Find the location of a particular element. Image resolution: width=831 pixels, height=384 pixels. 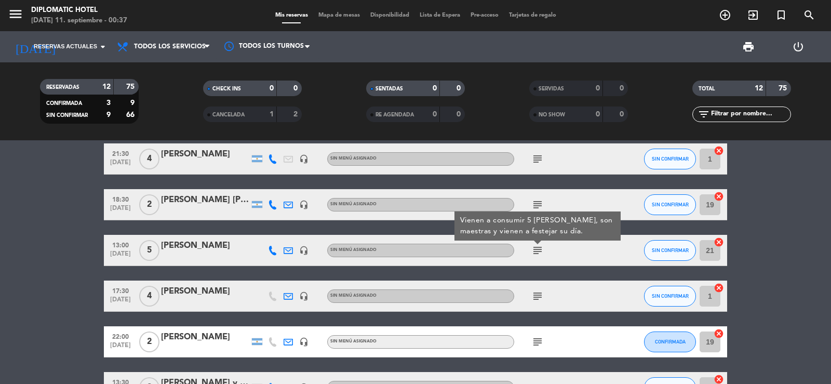

span: NO SHOW is located at coordinates (552, 115).